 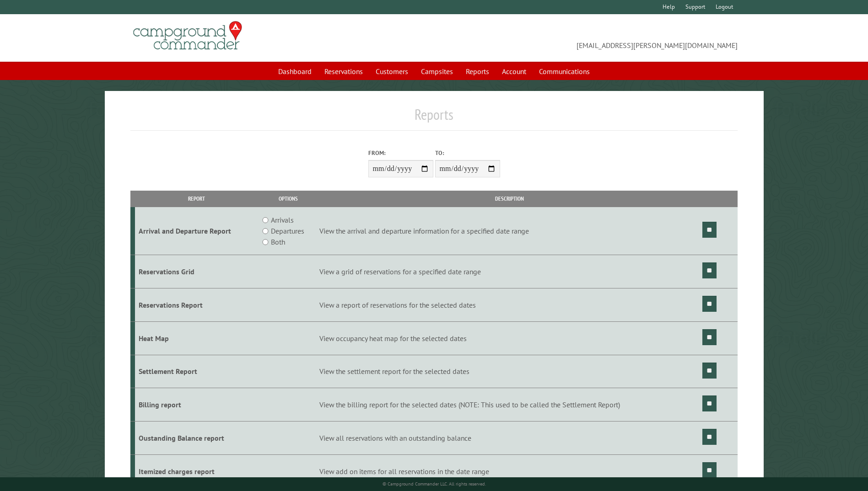 I want to click on label: From:, so click(x=401, y=152).